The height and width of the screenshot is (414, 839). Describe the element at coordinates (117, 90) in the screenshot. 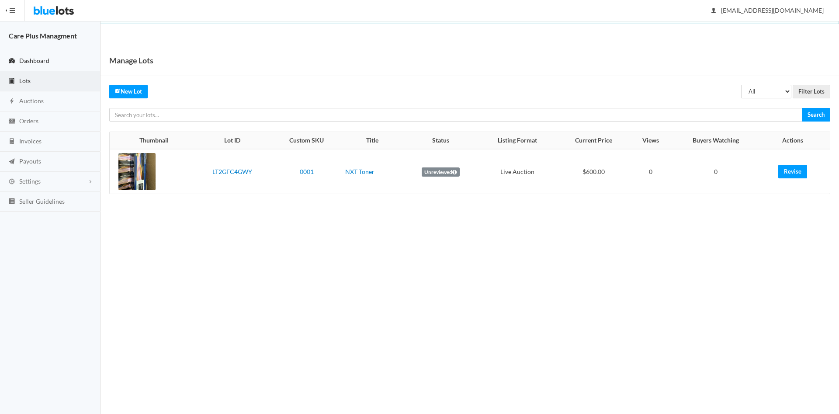

I see `ion-icon: create` at that location.